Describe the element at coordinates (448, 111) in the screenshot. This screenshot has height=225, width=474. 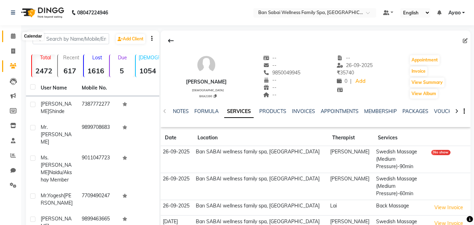
I see `a: VOUCHERS` at that location.